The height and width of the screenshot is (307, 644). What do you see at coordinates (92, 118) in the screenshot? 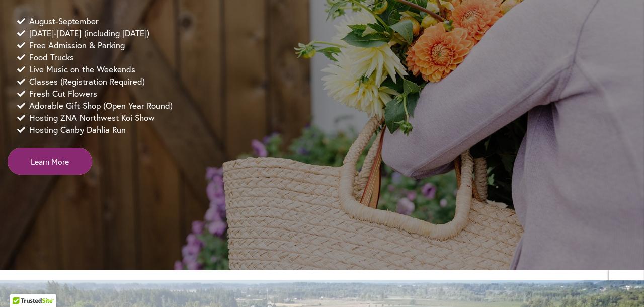
I see `span: Hosting ZNA Northwest Koi Show` at bounding box center [92, 118].